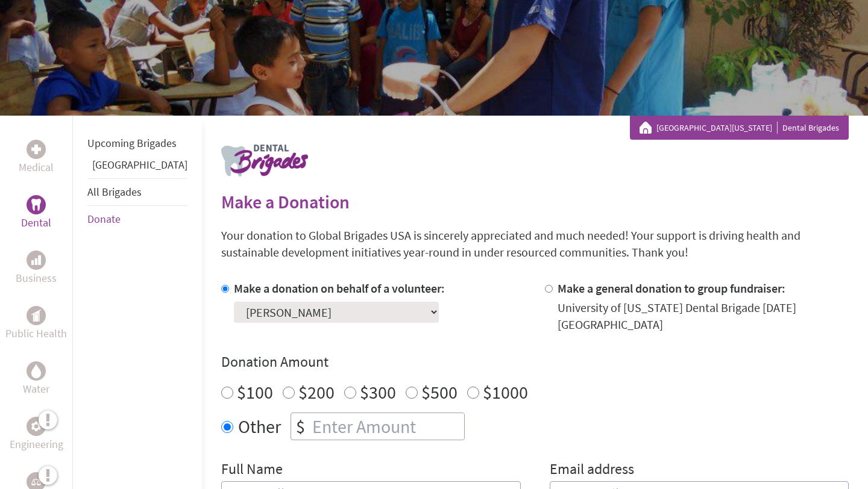 This screenshot has width=868, height=489. Describe the element at coordinates (36, 260) in the screenshot. I see `img: Business` at that location.